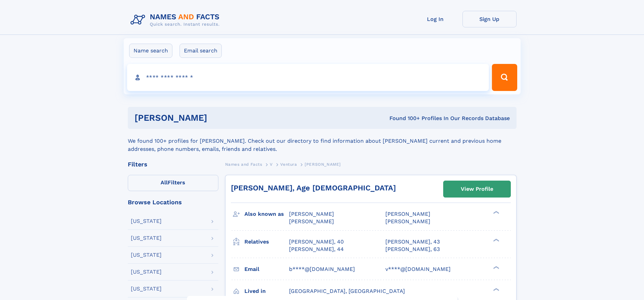 The height and width of the screenshot is (300, 644). I want to click on input: search input, so click(308, 78).